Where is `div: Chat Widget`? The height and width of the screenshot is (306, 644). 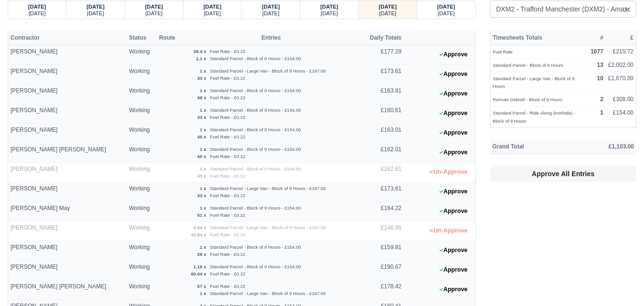 div: Chat Widget is located at coordinates (620, 283).